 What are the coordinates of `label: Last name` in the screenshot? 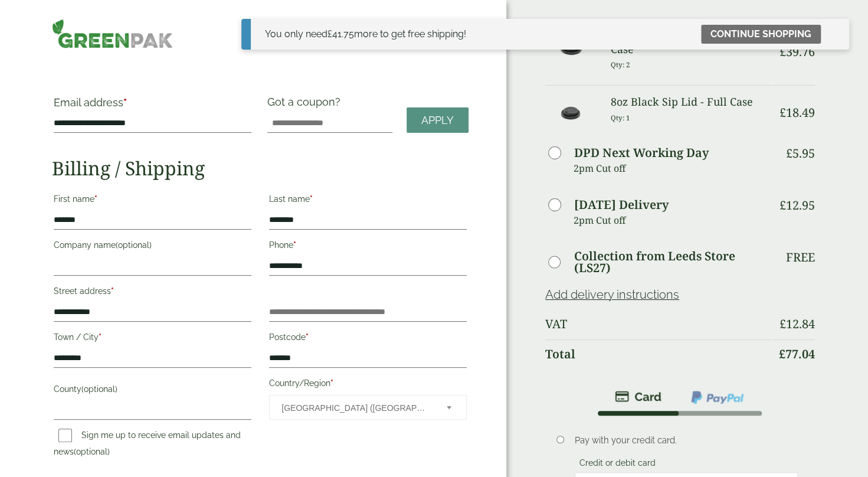 It's located at (368, 201).